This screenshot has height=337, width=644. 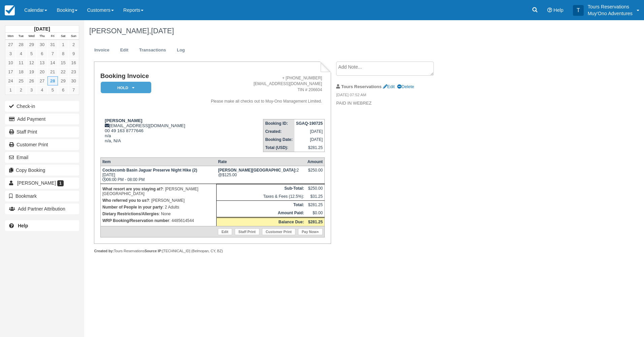 I want to click on strong: Tours Reservations, so click(x=362, y=86).